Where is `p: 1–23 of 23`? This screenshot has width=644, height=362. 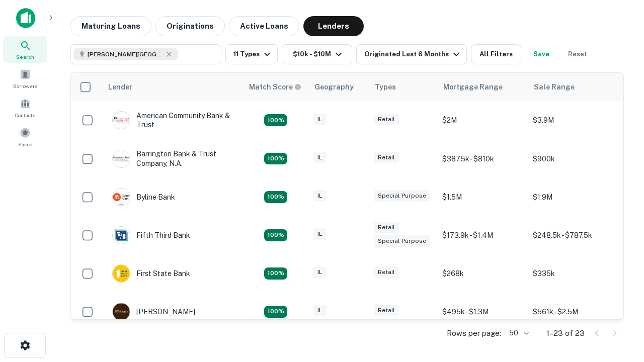
p: 1–23 of 23 is located at coordinates (566, 333).